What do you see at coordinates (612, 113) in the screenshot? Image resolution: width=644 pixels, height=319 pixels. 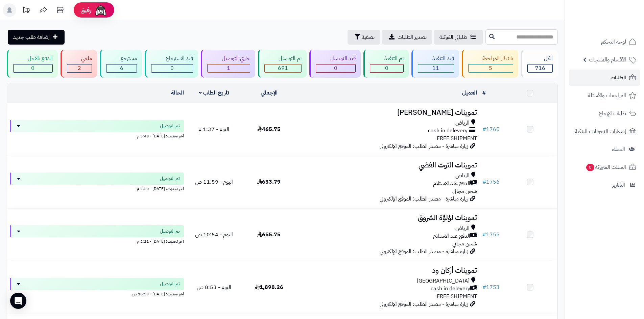 I see `span: طلبات الإرجاع` at bounding box center [612, 113].